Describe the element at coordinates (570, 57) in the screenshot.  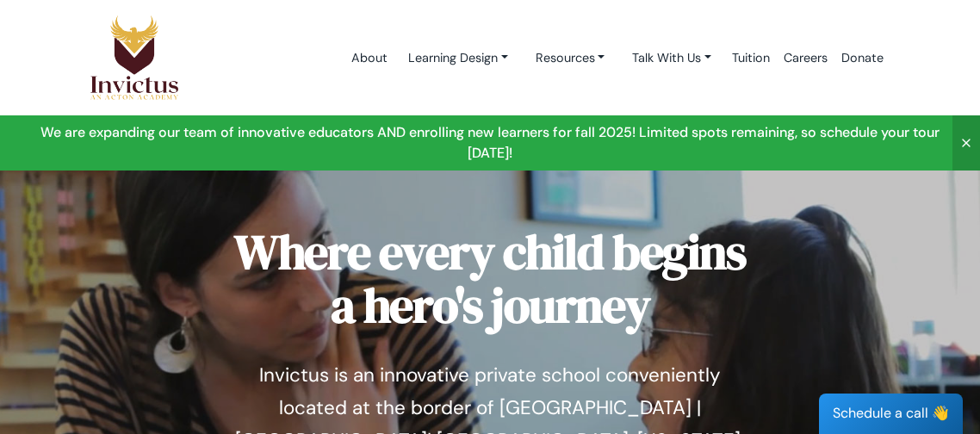
I see `a: Resources` at that location.